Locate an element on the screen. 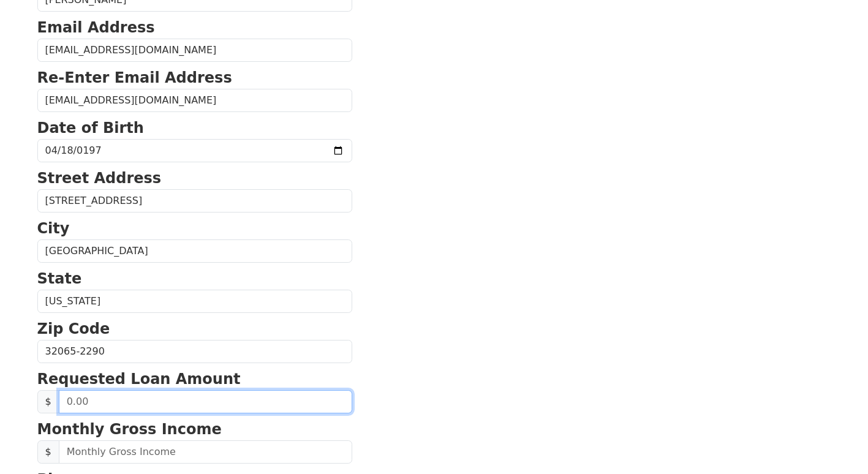  strong: Date of Birth is located at coordinates (91, 128).